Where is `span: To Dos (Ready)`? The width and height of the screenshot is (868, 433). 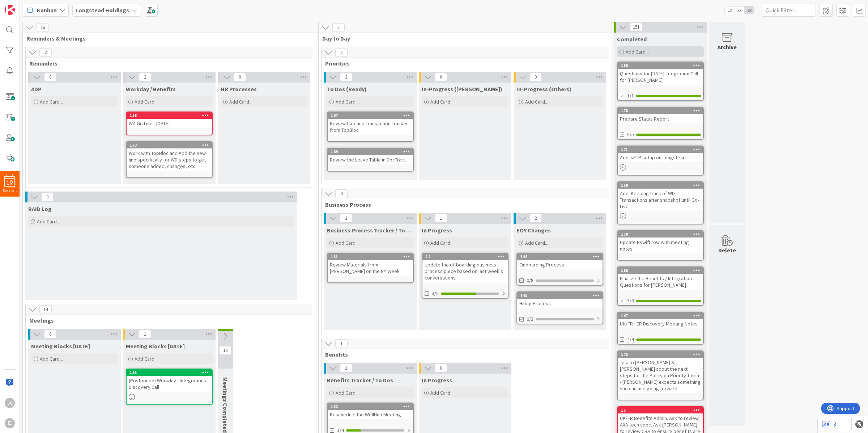 span: To Dos (Ready) is located at coordinates (346, 89).